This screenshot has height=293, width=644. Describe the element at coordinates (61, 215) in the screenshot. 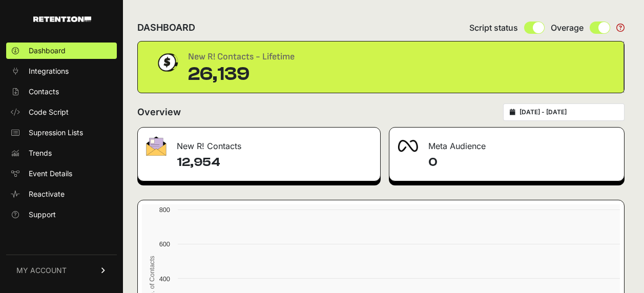

I see `a: Support` at that location.